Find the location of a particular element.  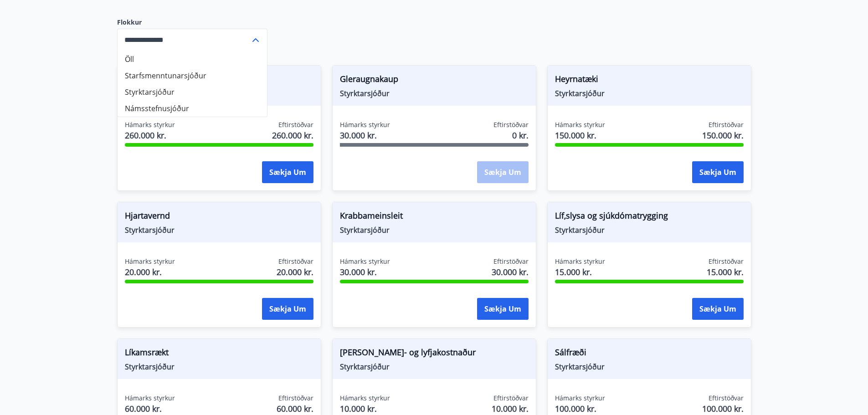

span: Gleraugnakaup is located at coordinates (434, 81).